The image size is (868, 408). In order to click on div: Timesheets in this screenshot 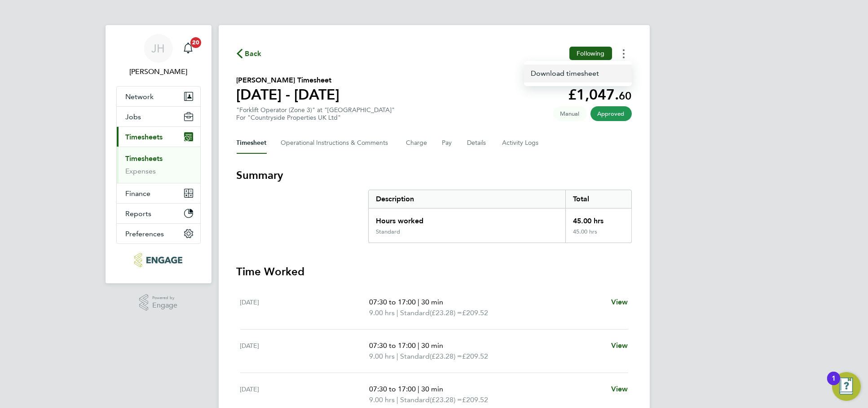, I will do `click(159, 165)`.